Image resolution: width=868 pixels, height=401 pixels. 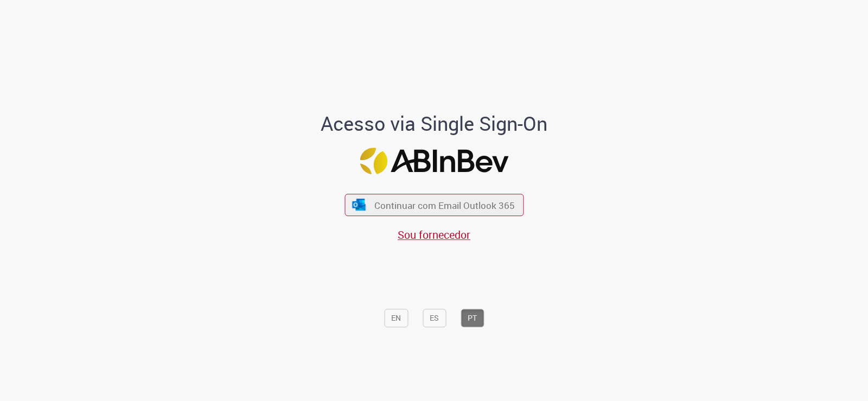 What do you see at coordinates (444, 204) in the screenshot?
I see `span: Continuar com Email Outlook 365` at bounding box center [444, 204].